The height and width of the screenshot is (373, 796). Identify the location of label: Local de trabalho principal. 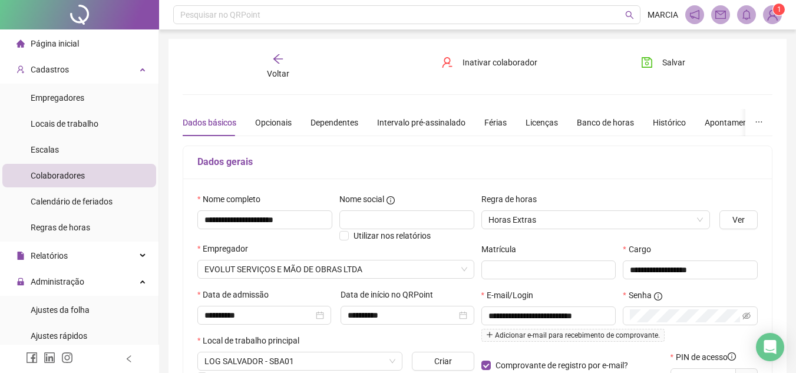
(252, 341).